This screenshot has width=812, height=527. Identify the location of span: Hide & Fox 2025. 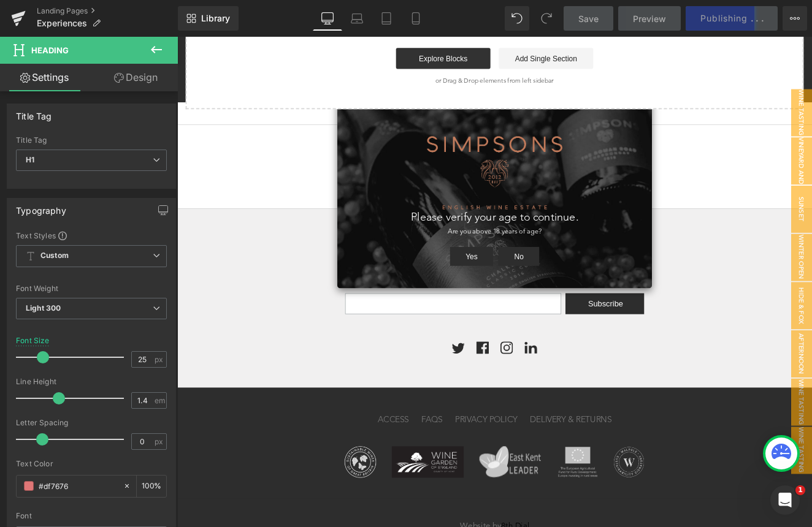
(717, 314).